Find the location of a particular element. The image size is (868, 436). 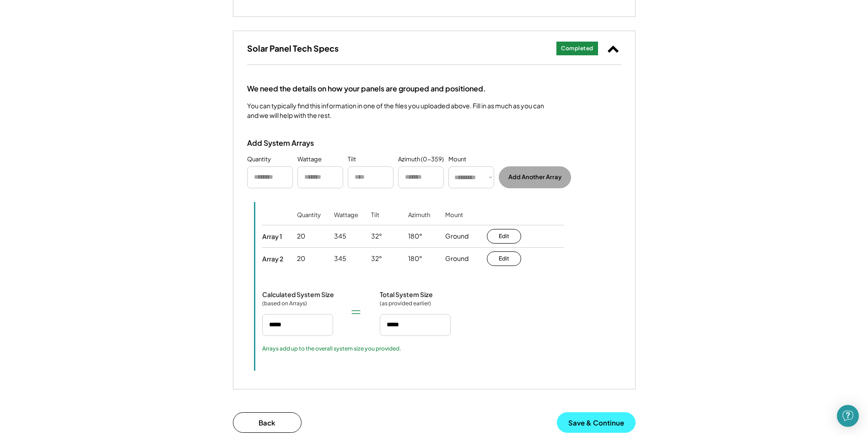

button: Save & Continue is located at coordinates (596, 423).